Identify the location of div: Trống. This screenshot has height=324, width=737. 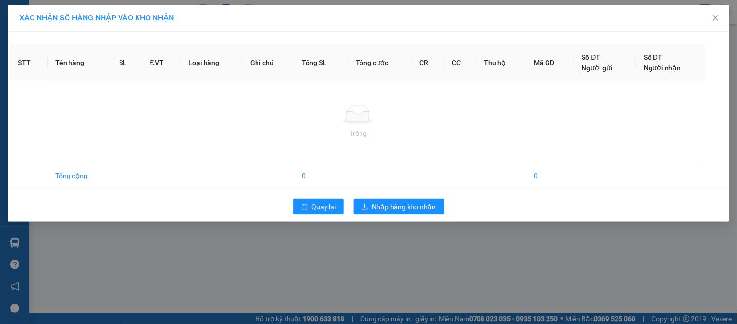
(358, 134).